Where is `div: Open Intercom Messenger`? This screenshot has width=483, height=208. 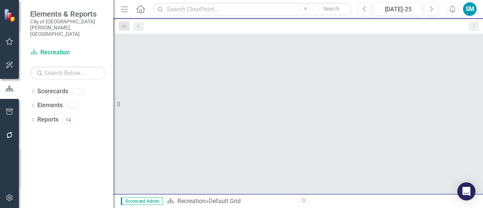
div: Open Intercom Messenger is located at coordinates (467, 191).